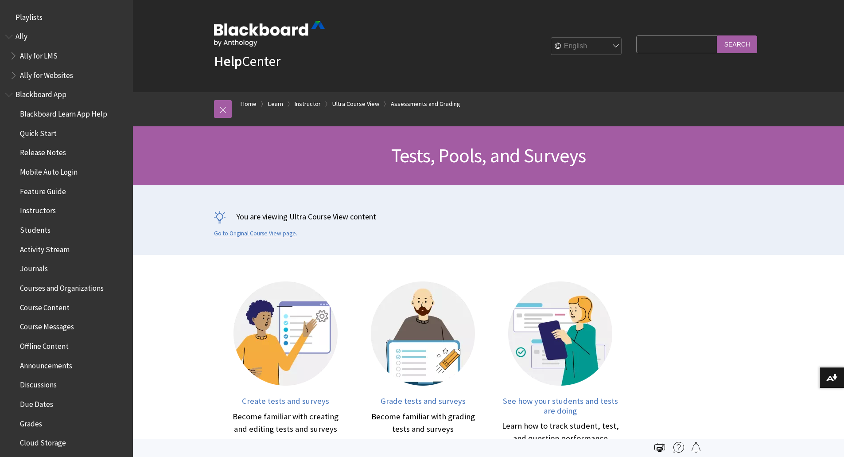 The height and width of the screenshot is (457, 844). Describe the element at coordinates (286, 423) in the screenshot. I see `div: Become familiar with creating and editing tests and surveys` at that location.